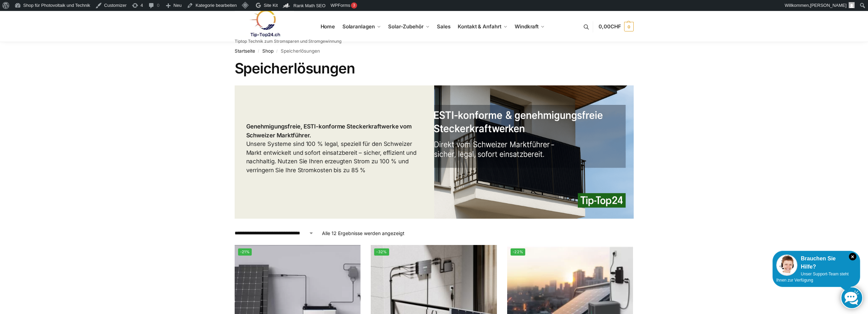  I want to click on span: Unser Support-Team steht Ihnen zur Verfügung, so click(812, 277).